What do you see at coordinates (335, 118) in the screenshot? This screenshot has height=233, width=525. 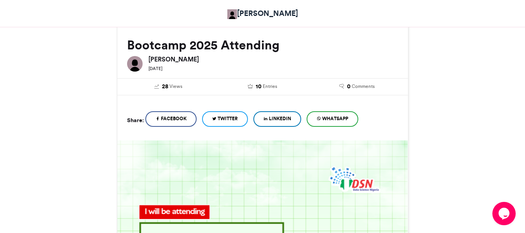 I see `span: WhatsApp` at bounding box center [335, 118].